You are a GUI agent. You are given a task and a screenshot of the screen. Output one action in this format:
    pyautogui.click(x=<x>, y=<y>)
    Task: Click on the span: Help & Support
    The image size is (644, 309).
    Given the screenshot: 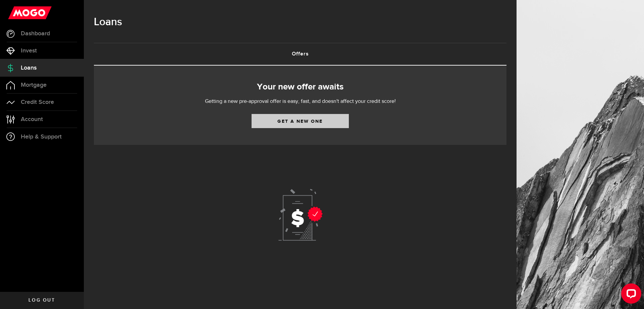 What is the action you would take?
    pyautogui.click(x=42, y=137)
    